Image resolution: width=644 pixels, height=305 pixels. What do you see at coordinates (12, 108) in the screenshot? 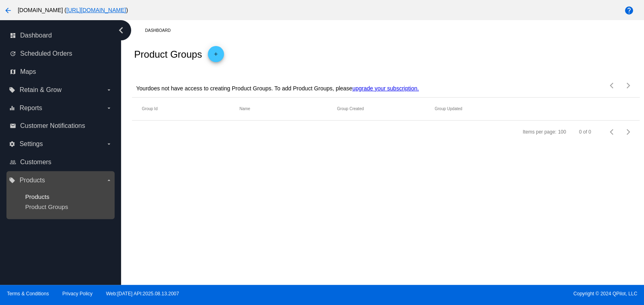
I see `i: equalizer` at bounding box center [12, 108].